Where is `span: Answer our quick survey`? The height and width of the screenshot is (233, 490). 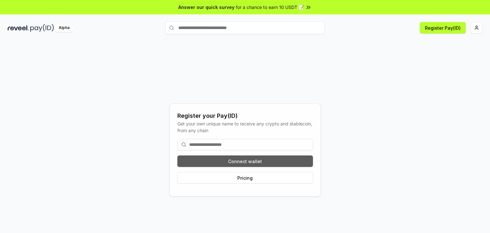
span: Answer our quick survey is located at coordinates (207, 7).